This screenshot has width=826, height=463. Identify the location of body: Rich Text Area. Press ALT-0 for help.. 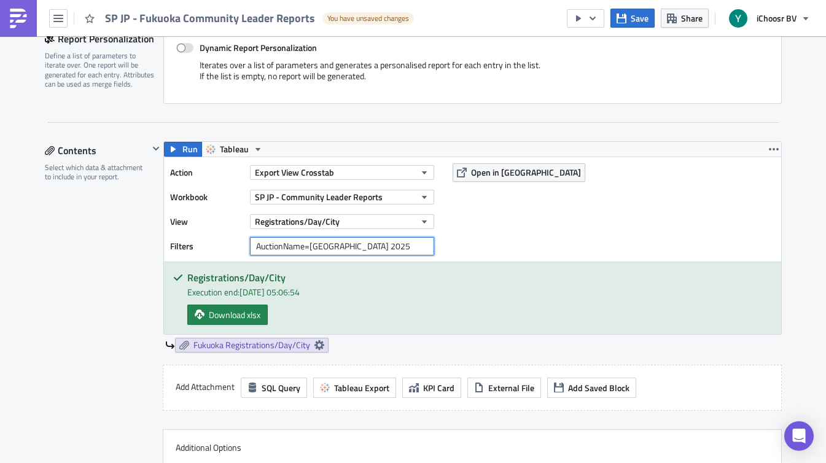
(295, 41).